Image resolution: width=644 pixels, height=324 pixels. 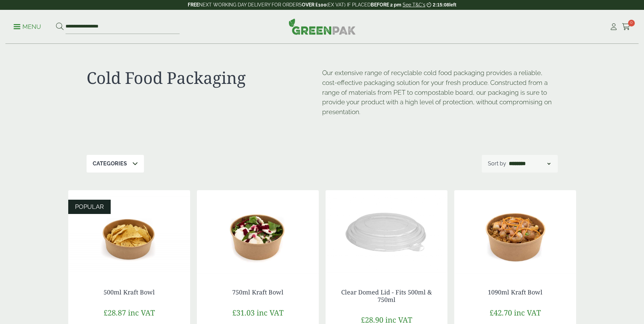 What do you see at coordinates (613, 27) in the screenshot?
I see `i: My Account` at bounding box center [613, 27].